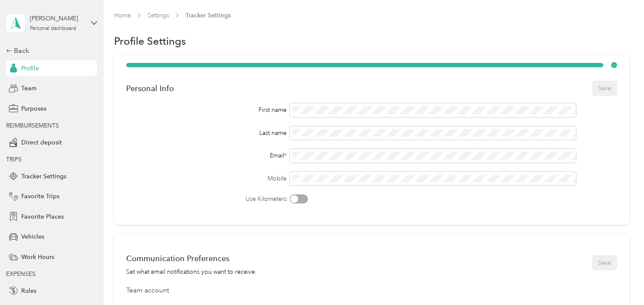 The image size is (644, 305). What do you see at coordinates (206, 156) in the screenshot?
I see `div: Email` at bounding box center [206, 156].